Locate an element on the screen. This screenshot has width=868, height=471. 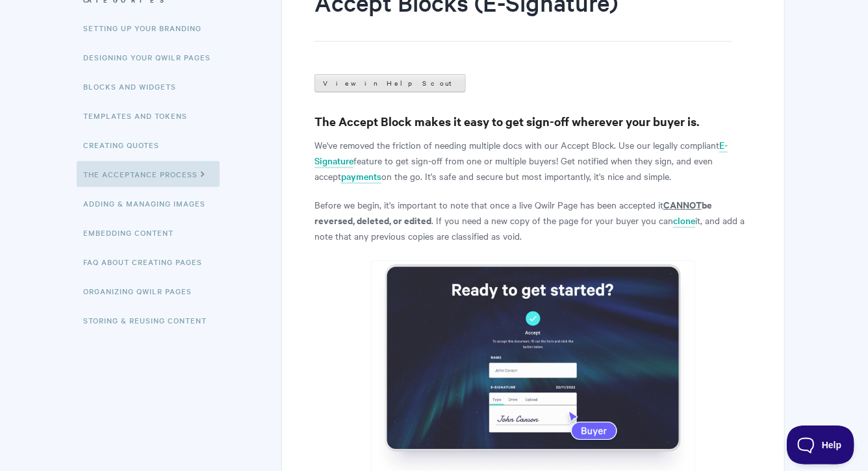
p: We've removed the friction of needing multiple docs with our Accept Block. Use our legally compli... is located at coordinates (533, 160).